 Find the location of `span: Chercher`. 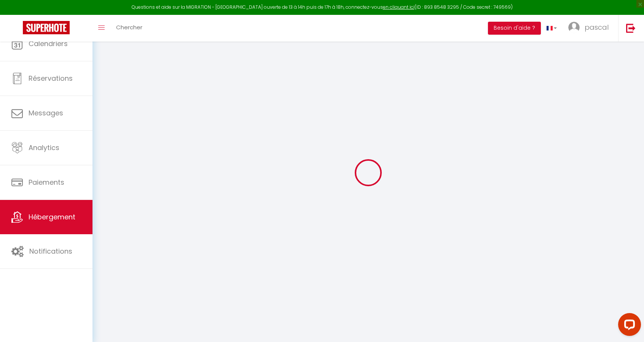

span: Chercher is located at coordinates (129, 27).